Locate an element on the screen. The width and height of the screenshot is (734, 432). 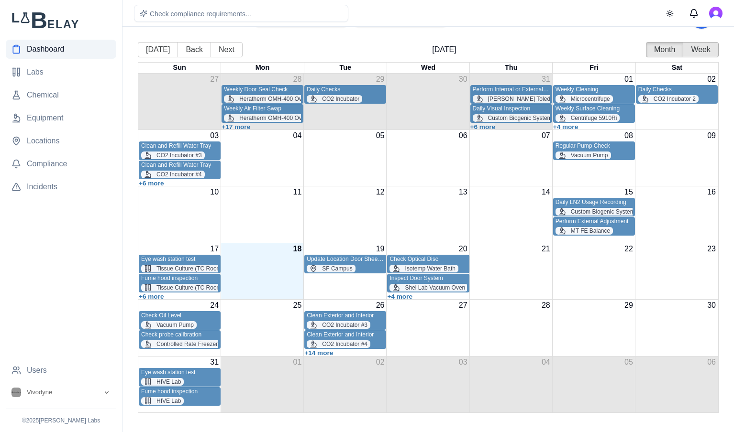
button: 28 is located at coordinates (546, 306).